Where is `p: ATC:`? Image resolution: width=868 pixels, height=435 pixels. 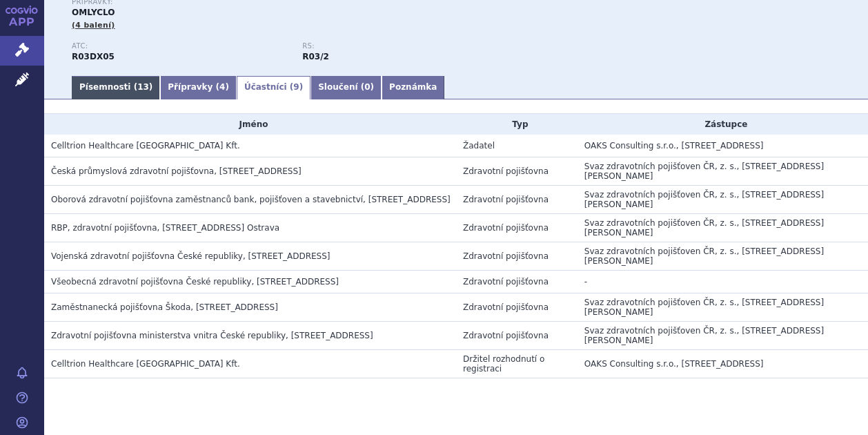 p: ATC: is located at coordinates (180, 47).